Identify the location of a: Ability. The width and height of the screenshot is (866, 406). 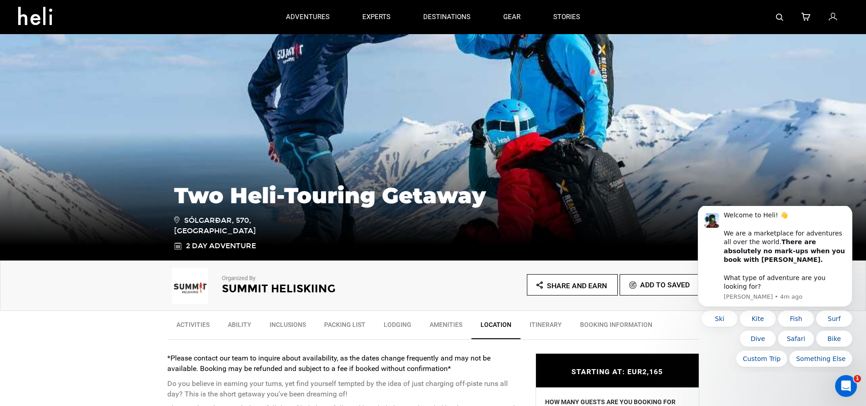
(240, 327).